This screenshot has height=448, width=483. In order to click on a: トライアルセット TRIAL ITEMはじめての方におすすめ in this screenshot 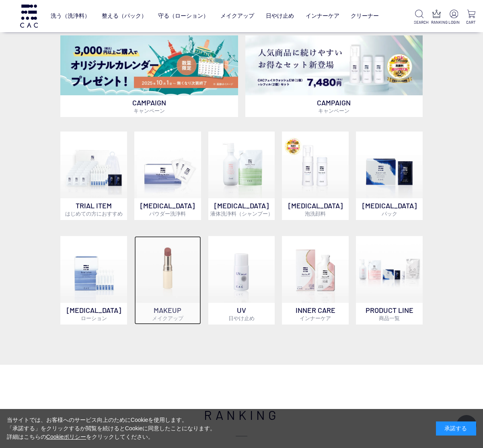, I will do `click(94, 175)`.